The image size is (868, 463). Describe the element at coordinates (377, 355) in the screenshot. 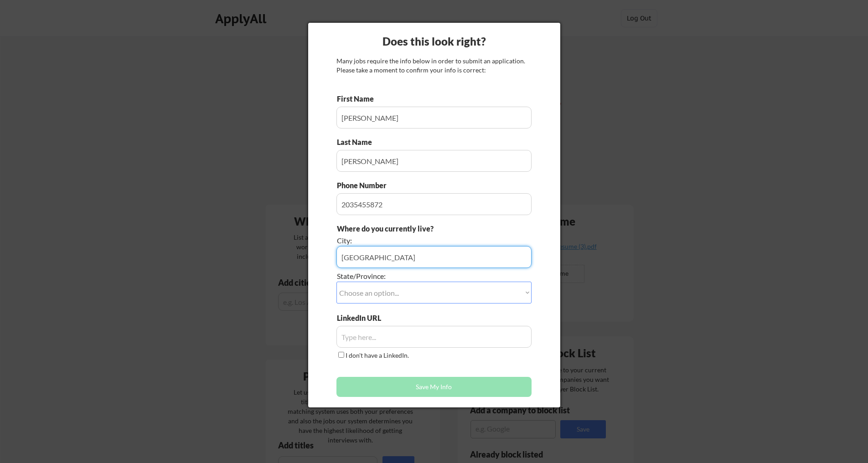

I see `label: I don't have a LinkedIn.` at that location.